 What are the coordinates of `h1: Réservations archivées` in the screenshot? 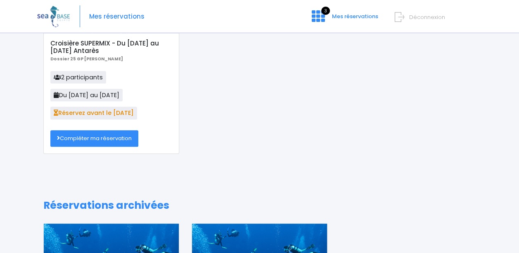 It's located at (259, 205).